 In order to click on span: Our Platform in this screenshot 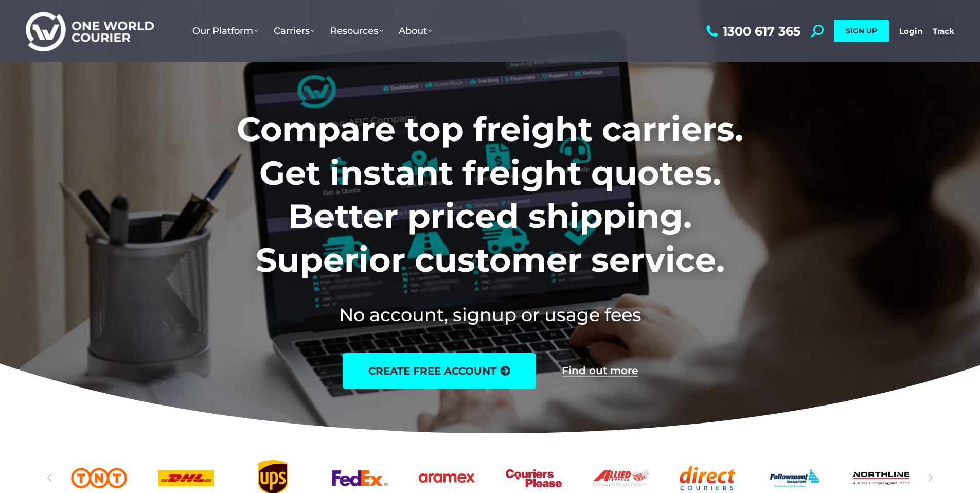, I will do `click(225, 31)`.